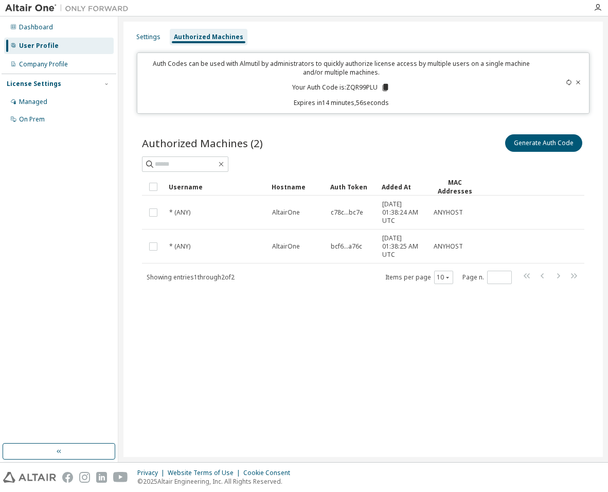  What do you see at coordinates (69, 8) in the screenshot?
I see `img: Altair One` at bounding box center [69, 8].